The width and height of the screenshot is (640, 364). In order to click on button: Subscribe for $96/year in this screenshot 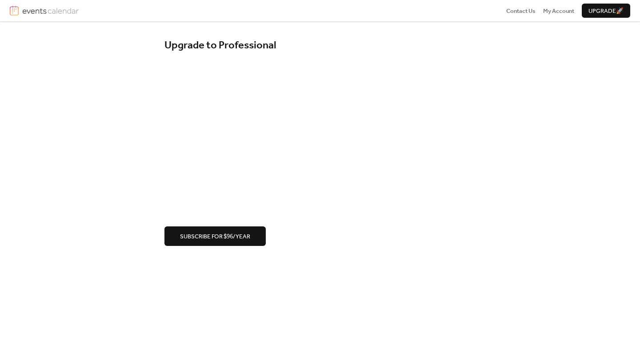, I will do `click(215, 236)`.